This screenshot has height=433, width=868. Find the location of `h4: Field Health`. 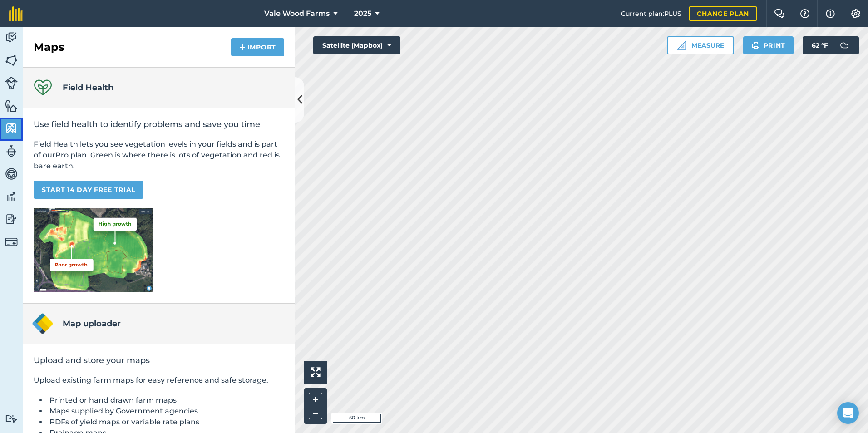

h4: Field Health is located at coordinates (88, 88).